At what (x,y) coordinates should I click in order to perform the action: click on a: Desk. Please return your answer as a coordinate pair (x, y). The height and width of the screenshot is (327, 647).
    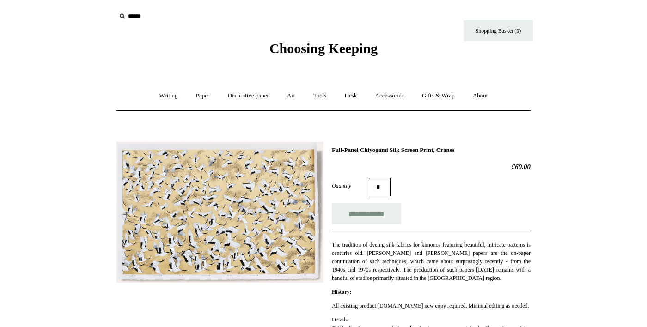
    Looking at the image, I should click on (351, 96).